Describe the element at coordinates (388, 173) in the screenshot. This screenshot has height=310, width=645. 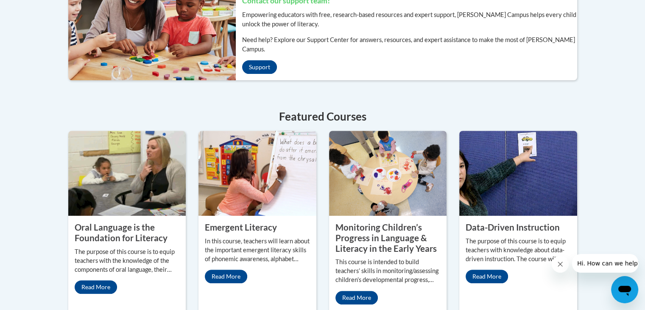
I see `img: Monitoring Children’s Progress in Language & Literacy in the Early Years` at that location.